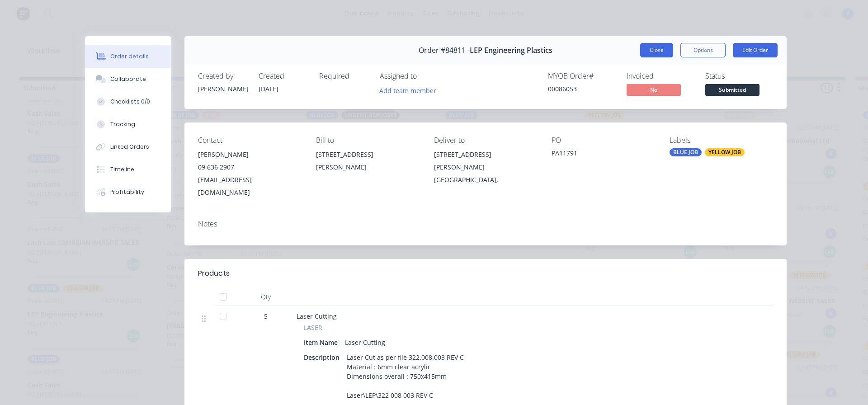 The image size is (868, 405). Describe the element at coordinates (739, 76) in the screenshot. I see `div: Status` at that location.